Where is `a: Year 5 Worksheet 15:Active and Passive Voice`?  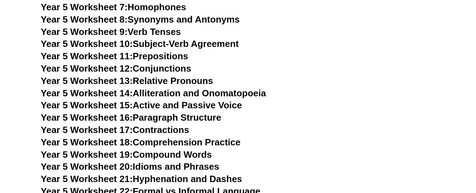
a: Year 5 Worksheet 15:Active and Passive Voice is located at coordinates (141, 105).